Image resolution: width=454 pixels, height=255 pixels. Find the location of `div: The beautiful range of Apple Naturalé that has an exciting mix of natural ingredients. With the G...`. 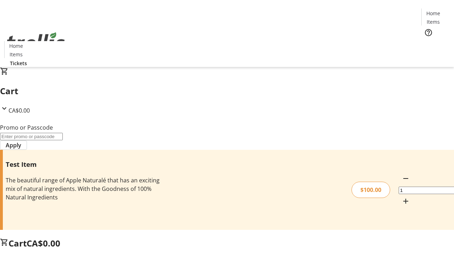

div: The beautiful range of Apple Naturalé that has an exciting mix of natural ingredients. With the G... is located at coordinates (83, 189).